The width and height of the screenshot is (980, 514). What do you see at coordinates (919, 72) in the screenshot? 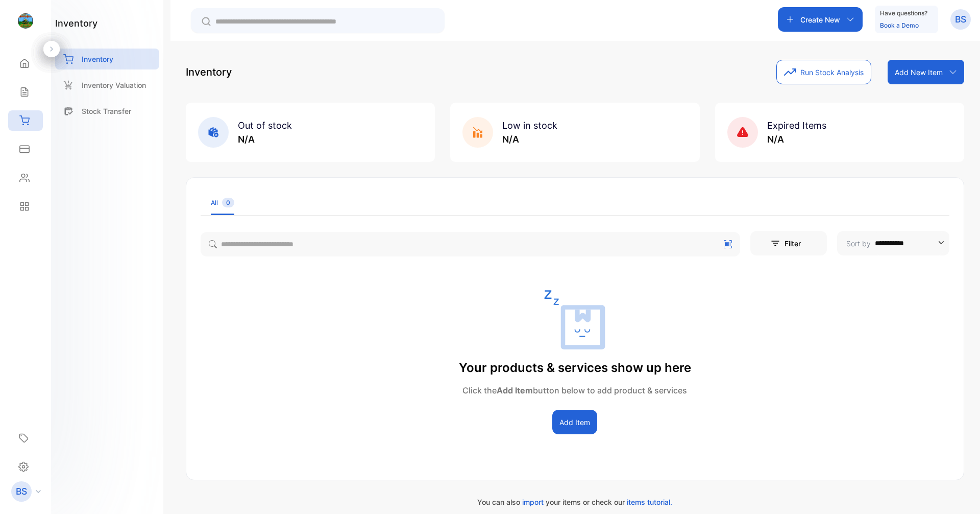
I see `p: Add New Item` at bounding box center [919, 72].